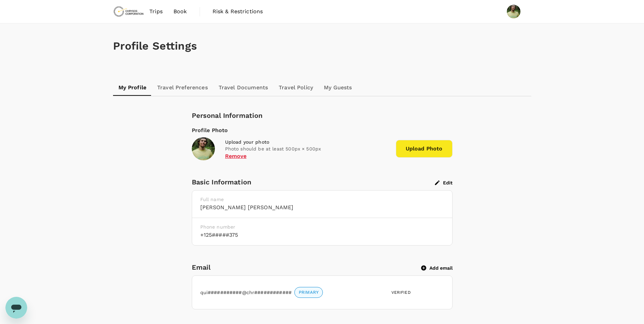 The height and width of the screenshot is (324, 644). Describe the element at coordinates (437, 268) in the screenshot. I see `button: Add email` at that location.